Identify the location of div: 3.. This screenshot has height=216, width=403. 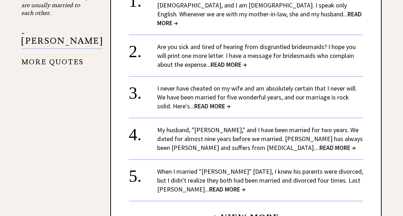
(143, 91).